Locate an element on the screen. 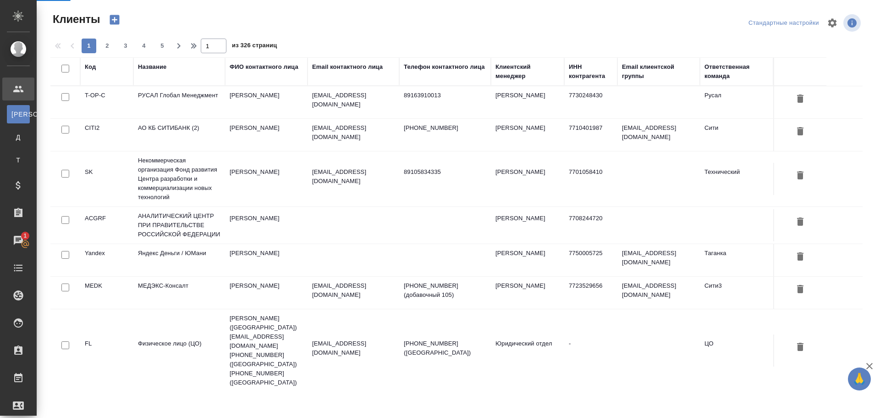 The image size is (880, 418). a: Т is located at coordinates (18, 160).